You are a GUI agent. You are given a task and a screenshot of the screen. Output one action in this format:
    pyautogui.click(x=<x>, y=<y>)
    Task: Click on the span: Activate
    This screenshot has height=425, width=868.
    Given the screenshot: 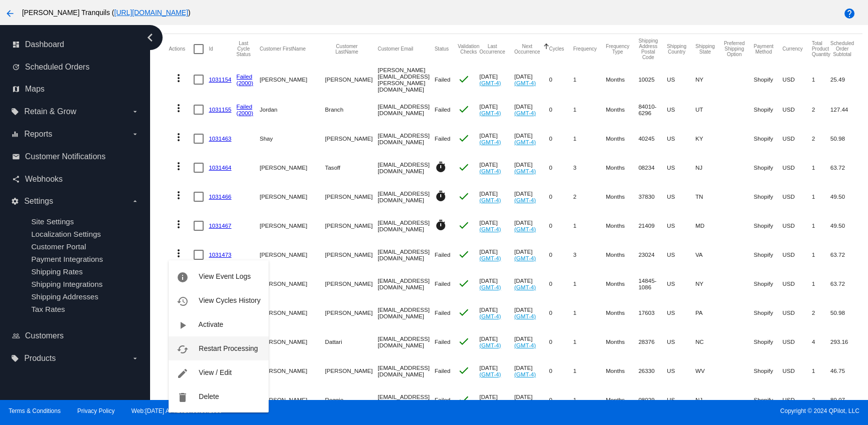 What is the action you would take?
    pyautogui.click(x=211, y=325)
    